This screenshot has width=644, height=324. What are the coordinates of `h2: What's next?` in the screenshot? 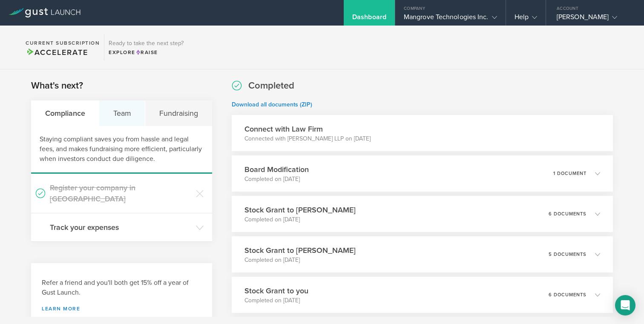 It's located at (57, 86).